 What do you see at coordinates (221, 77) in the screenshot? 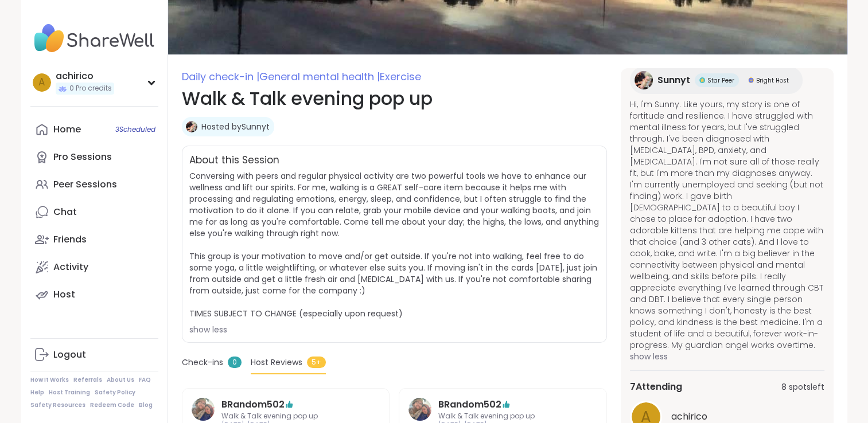
I see `span: Daily check-in |` at bounding box center [221, 77].